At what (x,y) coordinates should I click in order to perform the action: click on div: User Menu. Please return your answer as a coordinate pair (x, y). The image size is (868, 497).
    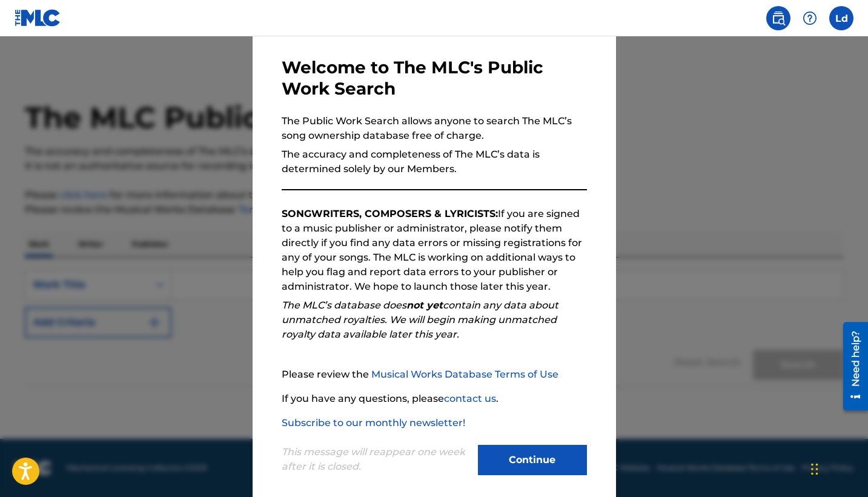
    Looking at the image, I should click on (841, 18).